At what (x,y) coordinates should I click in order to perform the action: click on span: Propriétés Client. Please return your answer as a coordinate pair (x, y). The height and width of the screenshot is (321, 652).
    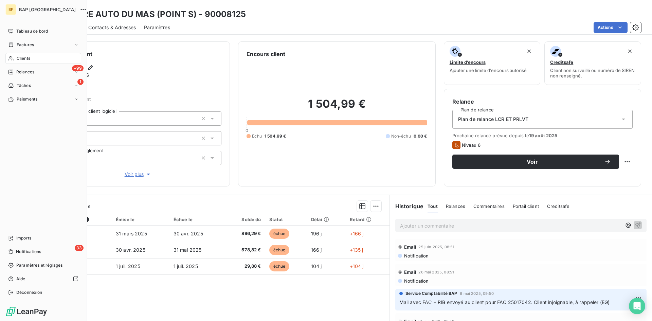
    Looking at the image, I should click on (138, 101).